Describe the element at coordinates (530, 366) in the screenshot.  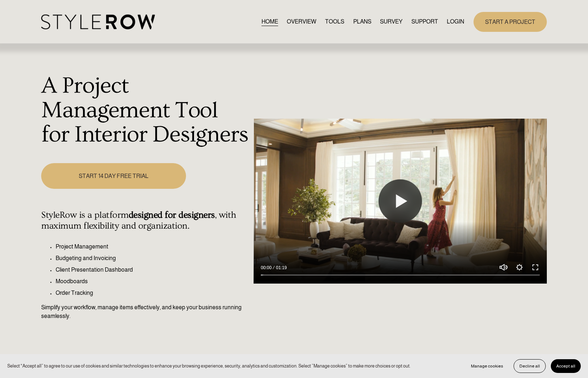
I see `button: Decline all` at that location.